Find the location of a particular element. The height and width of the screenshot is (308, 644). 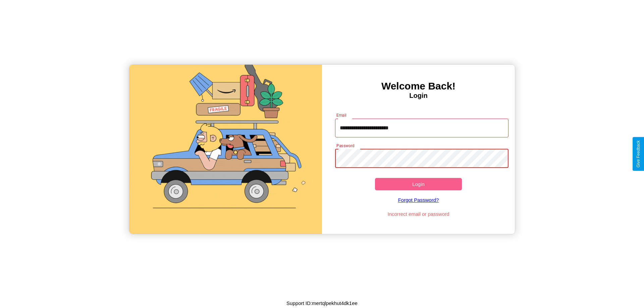

img: gif is located at coordinates (225, 149).